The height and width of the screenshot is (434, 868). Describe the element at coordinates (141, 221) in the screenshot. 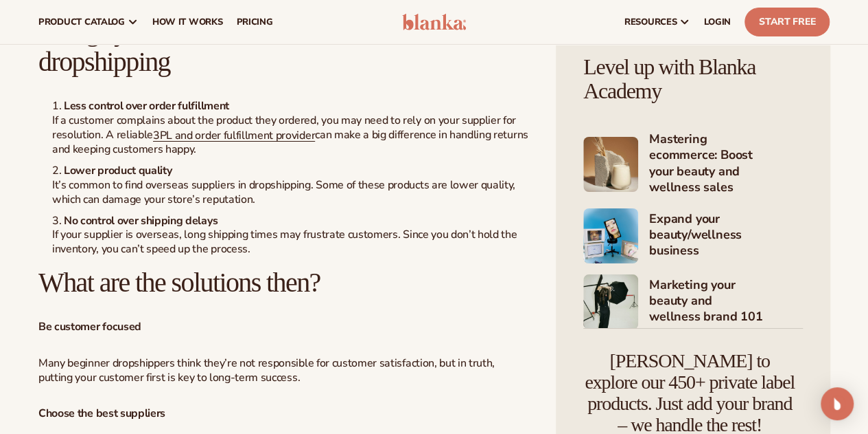

I see `strong: No control over shipping delays` at that location.